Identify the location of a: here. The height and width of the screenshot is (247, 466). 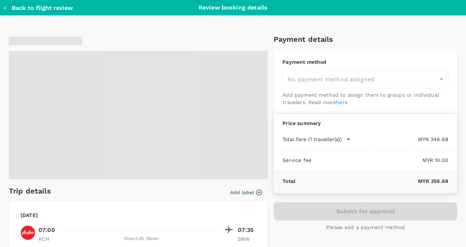
(342, 102).